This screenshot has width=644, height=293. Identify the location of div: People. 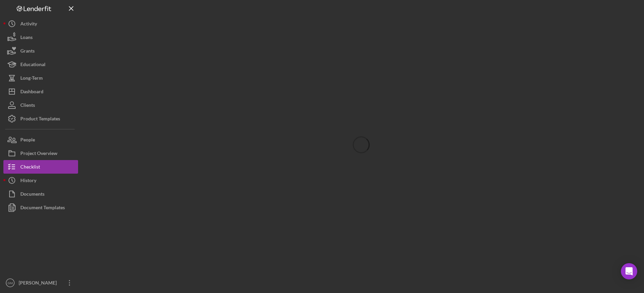
(27, 140).